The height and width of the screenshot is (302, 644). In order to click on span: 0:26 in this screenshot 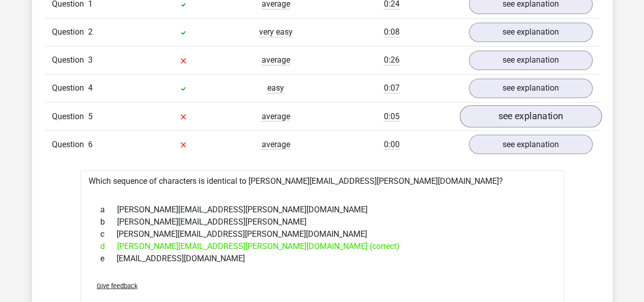, I will do `click(391, 60)`.